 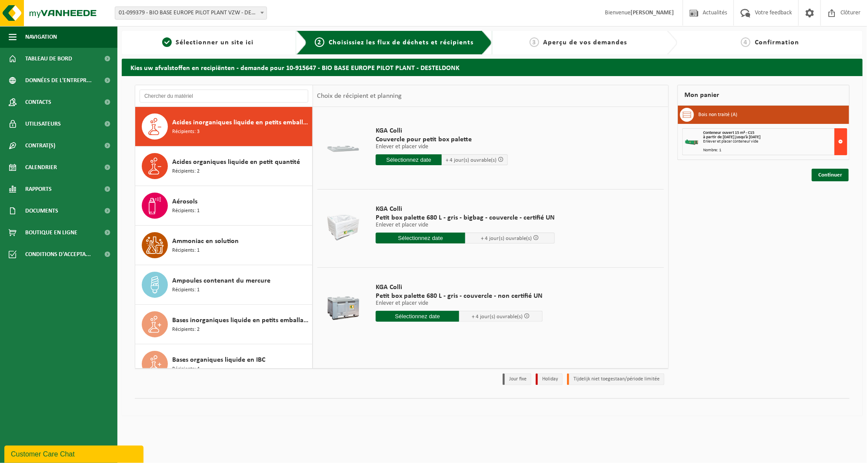 I want to click on h2: Kies uw afvalstoffen en recipiënten - demande pour 10-915647 - BIO BASE EUROPE PILOT PLANT - DEST..., so click(x=492, y=67).